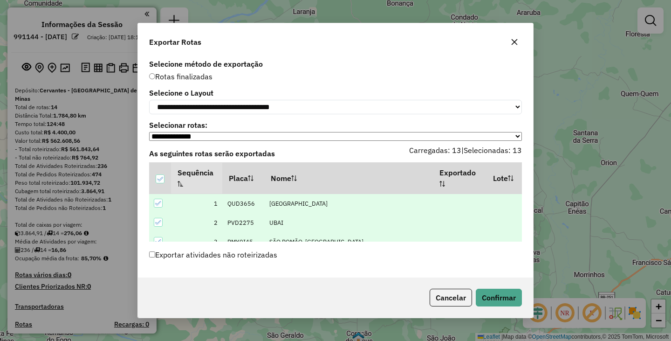 The width and height of the screenshot is (671, 341). What do you see at coordinates (349, 222) in the screenshot?
I see `td: UBAI` at bounding box center [349, 222].